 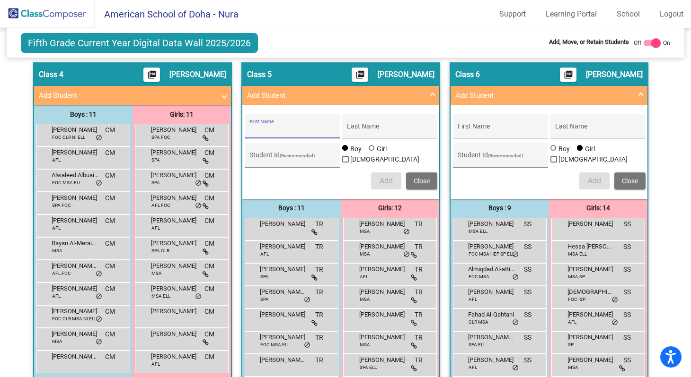 I want to click on span: American School of Doha - Nura, so click(x=166, y=14).